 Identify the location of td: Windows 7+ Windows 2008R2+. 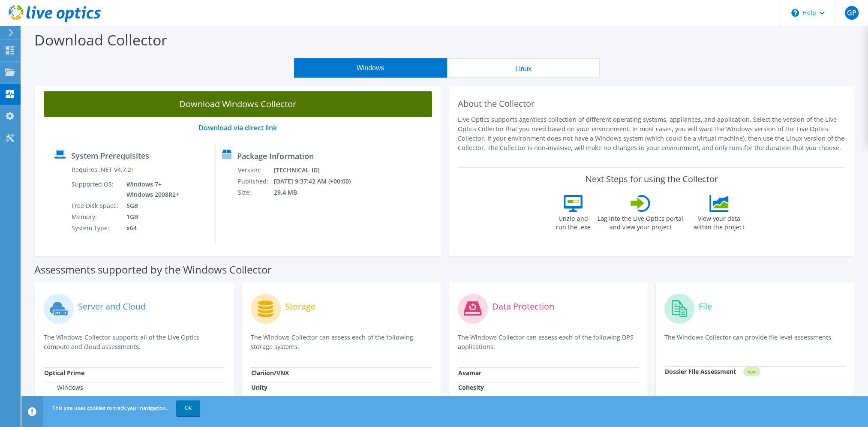
(150, 189).